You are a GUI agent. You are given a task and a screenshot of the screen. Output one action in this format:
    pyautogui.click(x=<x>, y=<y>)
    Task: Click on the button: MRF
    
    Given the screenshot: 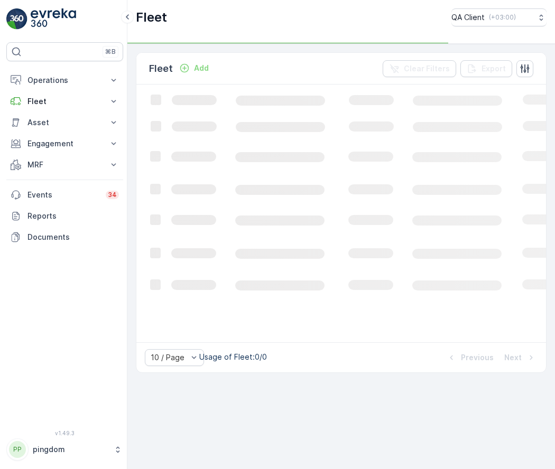 What is the action you would take?
    pyautogui.click(x=64, y=165)
    